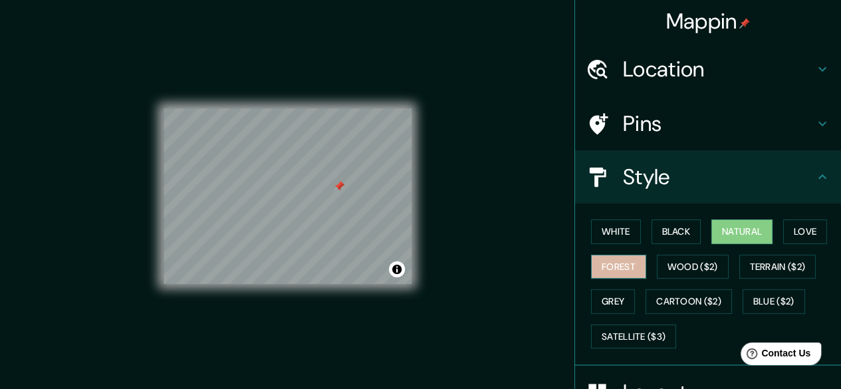 This screenshot has width=841, height=389. I want to click on img: pin-icon.png, so click(745, 23).